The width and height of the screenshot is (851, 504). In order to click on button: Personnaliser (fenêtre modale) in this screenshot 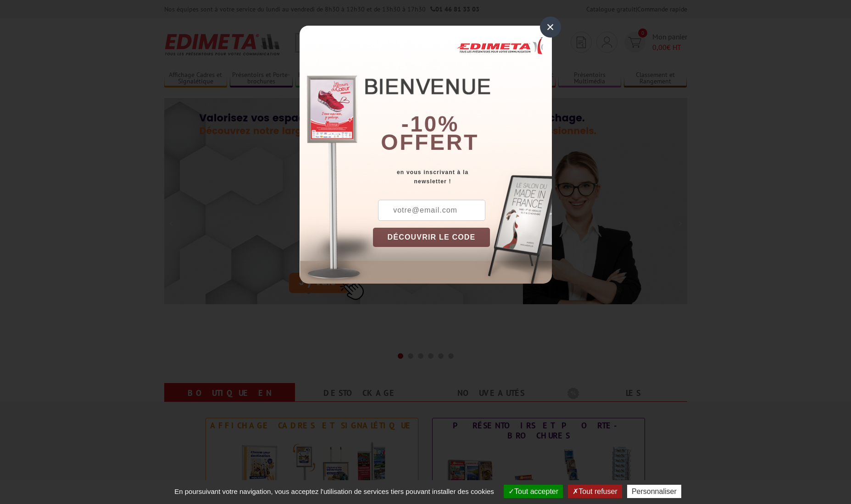, I will do `click(654, 491)`.